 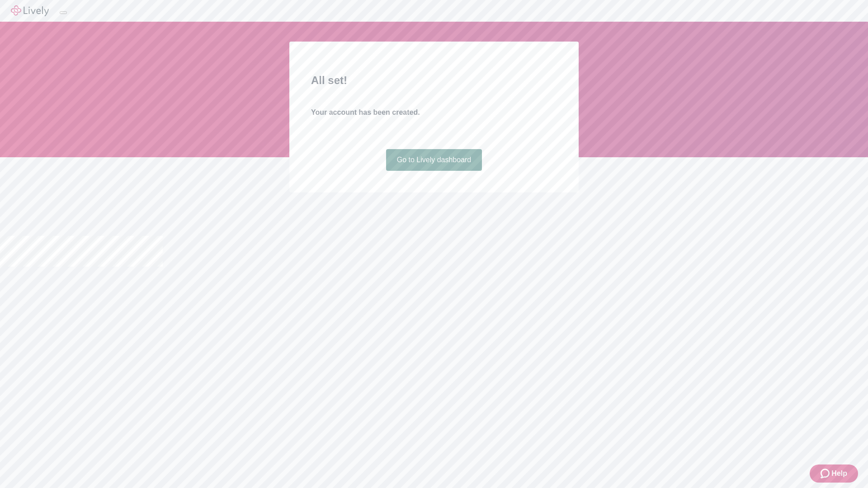 What do you see at coordinates (63, 13) in the screenshot?
I see `button: Log out` at bounding box center [63, 13].